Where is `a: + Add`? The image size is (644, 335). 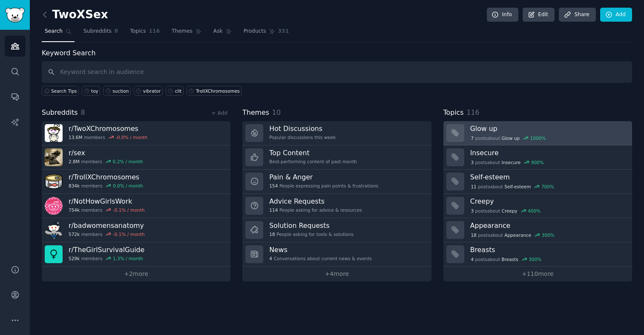
a: + Add is located at coordinates (219, 113).